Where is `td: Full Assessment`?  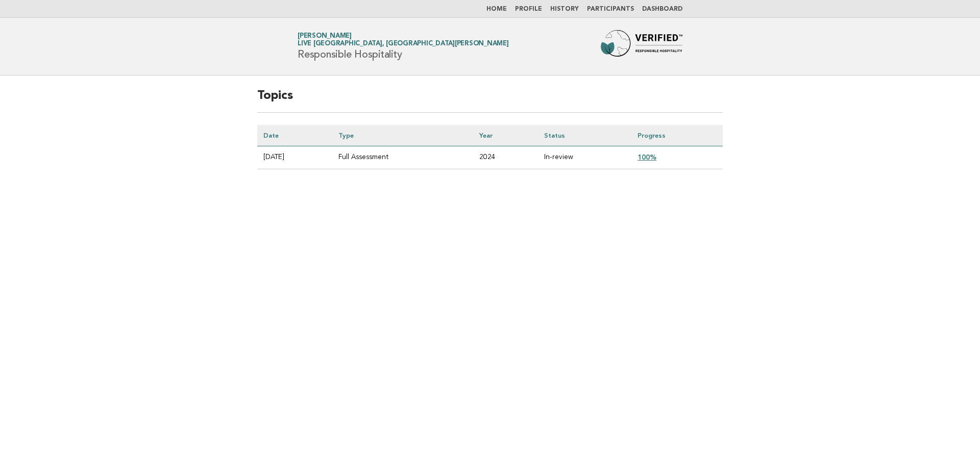 td: Full Assessment is located at coordinates (403, 158).